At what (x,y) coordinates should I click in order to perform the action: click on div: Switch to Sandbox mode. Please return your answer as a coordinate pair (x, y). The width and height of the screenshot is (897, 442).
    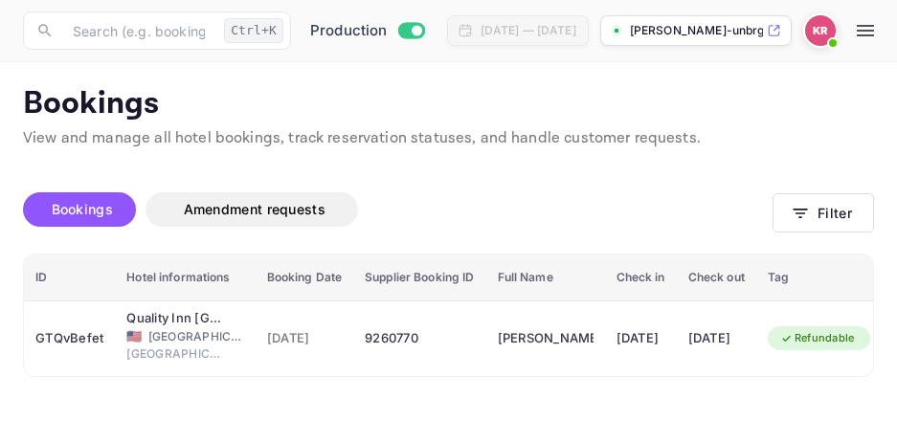
    Looking at the image, I should click on (367, 31).